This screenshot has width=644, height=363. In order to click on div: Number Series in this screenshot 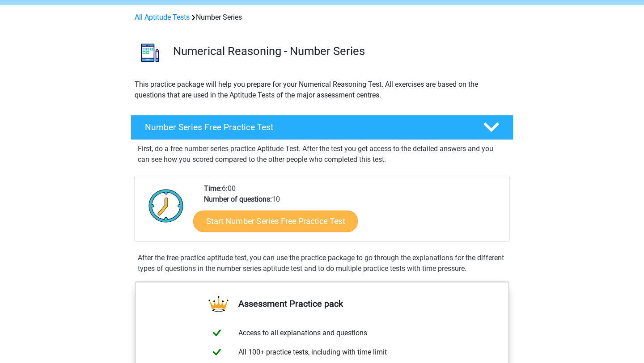, I will do `click(322, 17)`.